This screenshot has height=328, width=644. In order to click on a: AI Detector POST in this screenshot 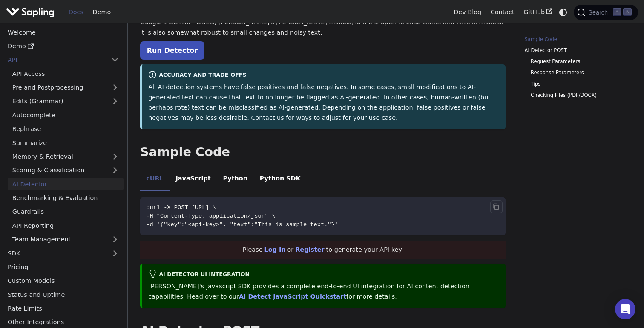, I will do `click(577, 50)`.